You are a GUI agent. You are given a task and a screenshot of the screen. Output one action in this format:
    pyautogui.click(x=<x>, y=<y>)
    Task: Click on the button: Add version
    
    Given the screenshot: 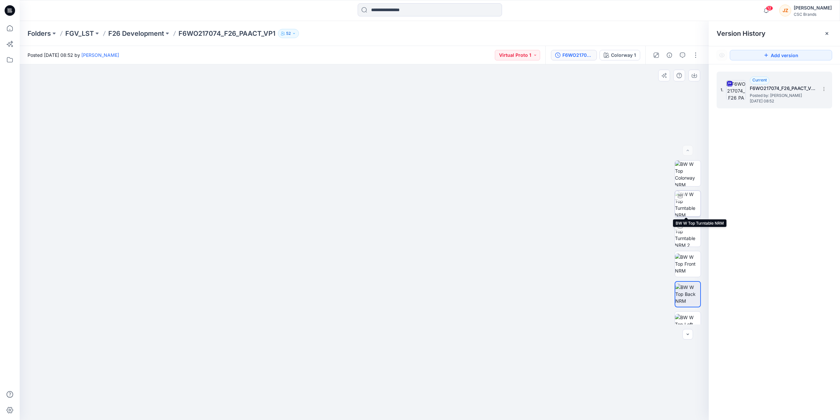 What is the action you would take?
    pyautogui.click(x=781, y=55)
    